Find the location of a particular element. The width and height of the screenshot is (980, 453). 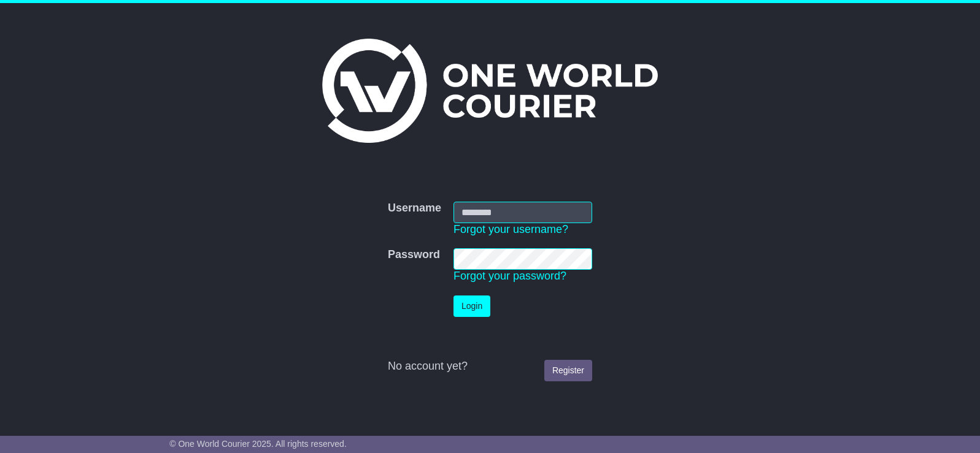

div: No account yet? is located at coordinates (490, 367).